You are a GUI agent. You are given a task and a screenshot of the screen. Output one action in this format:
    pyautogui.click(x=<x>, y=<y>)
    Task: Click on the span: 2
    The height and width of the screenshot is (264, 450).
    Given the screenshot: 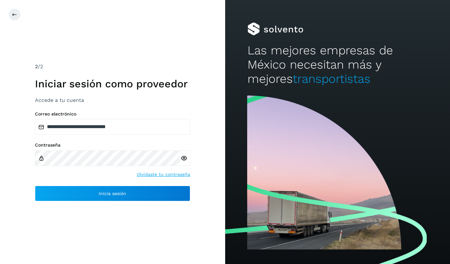 What is the action you would take?
    pyautogui.click(x=36, y=66)
    